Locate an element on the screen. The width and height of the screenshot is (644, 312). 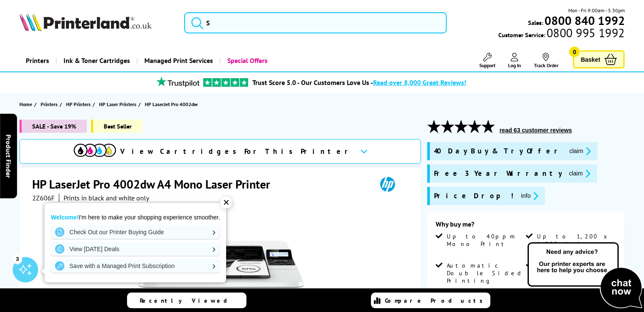
span: Up to 40ppm Mono Print is located at coordinates (485, 240).